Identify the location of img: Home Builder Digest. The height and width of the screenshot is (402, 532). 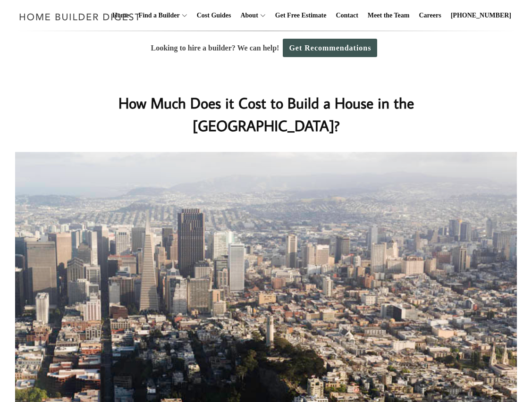
(80, 17).